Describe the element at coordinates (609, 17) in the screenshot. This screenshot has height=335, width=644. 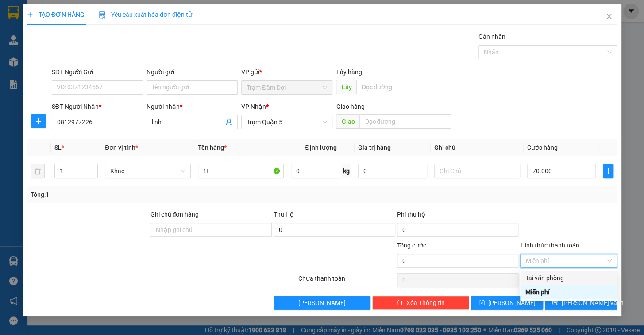
I see `button: Close` at that location.